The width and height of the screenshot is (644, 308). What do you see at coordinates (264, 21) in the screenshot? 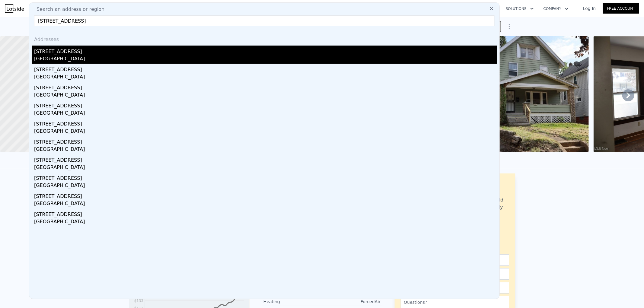
I see `input: Enter an address, city, region, neighborhood or zip code` at bounding box center [264, 21].